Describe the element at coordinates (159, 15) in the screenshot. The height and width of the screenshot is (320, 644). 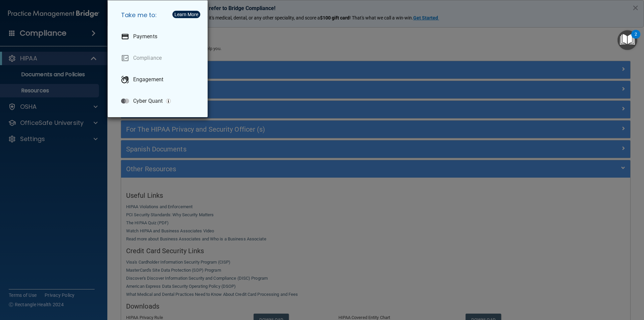
I see `h5: Take me to:` at that location.